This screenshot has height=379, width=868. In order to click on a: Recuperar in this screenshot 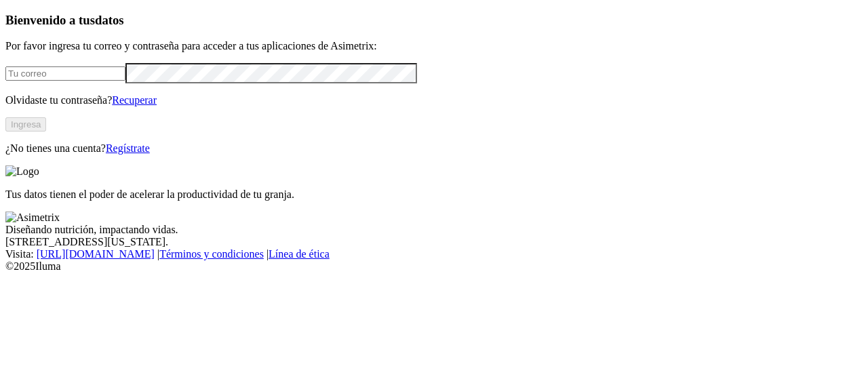, I will do `click(134, 100)`.